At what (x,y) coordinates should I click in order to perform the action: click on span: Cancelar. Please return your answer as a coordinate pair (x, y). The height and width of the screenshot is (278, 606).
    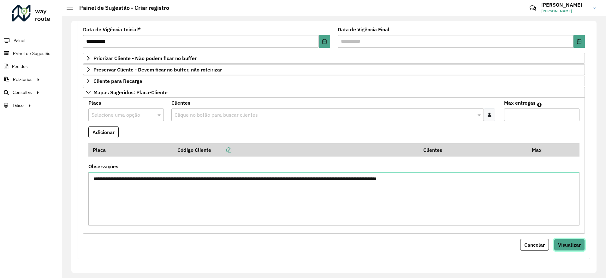
    Looking at the image, I should click on (535, 244).